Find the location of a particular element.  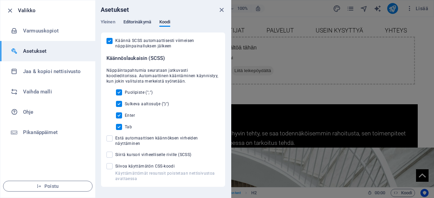

a: Ohje is located at coordinates (48, 112).